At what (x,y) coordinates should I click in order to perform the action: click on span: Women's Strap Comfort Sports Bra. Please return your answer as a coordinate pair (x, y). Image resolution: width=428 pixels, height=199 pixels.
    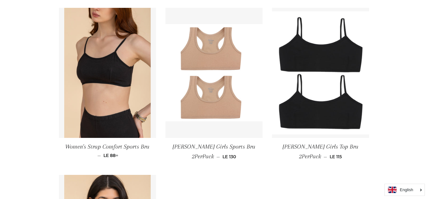
    Looking at the image, I should click on (107, 147).